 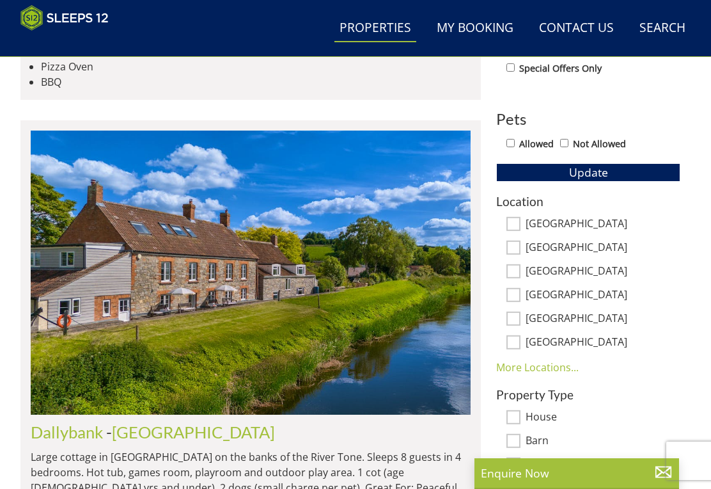 What do you see at coordinates (256, 82) in the screenshot?
I see `li: BBQ` at bounding box center [256, 82].